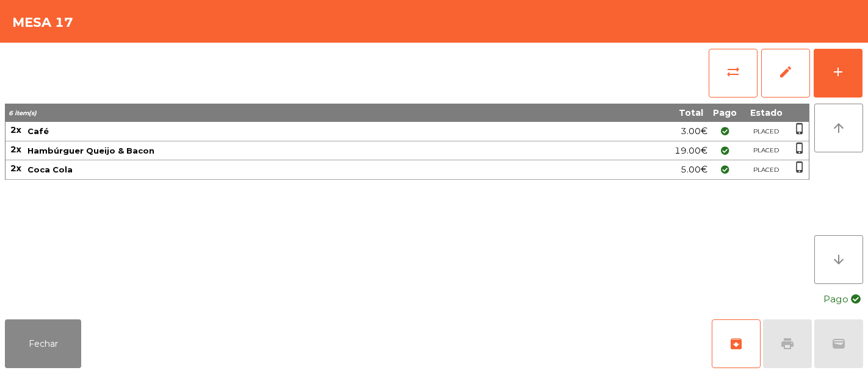 Image resolution: width=868 pixels, height=373 pixels. I want to click on button: arrow_downward, so click(839, 260).